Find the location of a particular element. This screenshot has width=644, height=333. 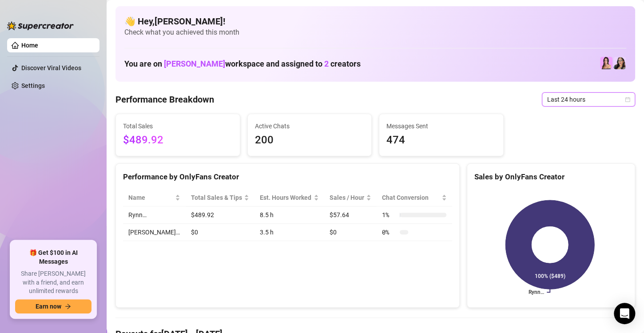

img: logo-BBDzfeDw.svg is located at coordinates (40, 26).